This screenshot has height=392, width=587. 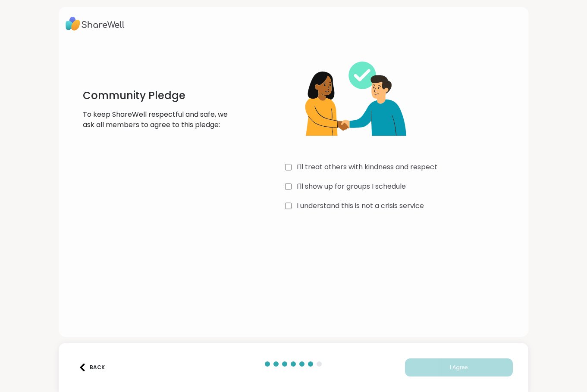 I want to click on p: To keep ShareWell respectful and safe, we ask all members to agree to this pledge:, so click(x=161, y=120).